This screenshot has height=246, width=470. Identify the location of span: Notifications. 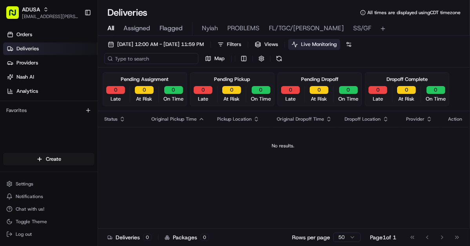
(29, 196).